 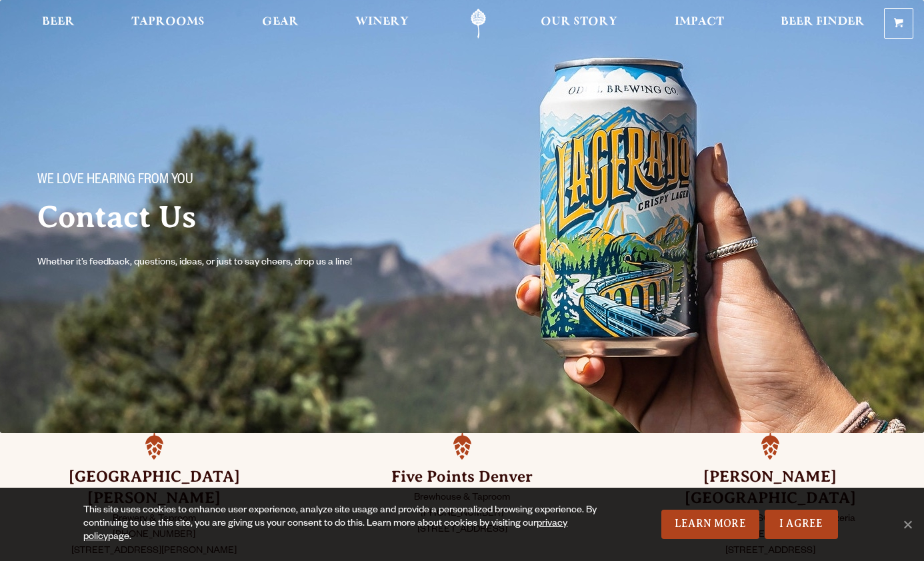 I want to click on span: We love hearing from you, so click(x=115, y=181).